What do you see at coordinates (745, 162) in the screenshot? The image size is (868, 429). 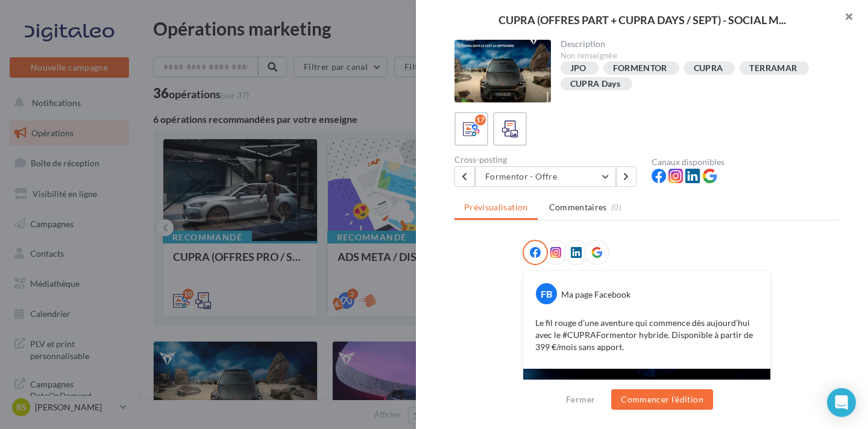 I see `div: Canaux disponibles` at bounding box center [745, 162].